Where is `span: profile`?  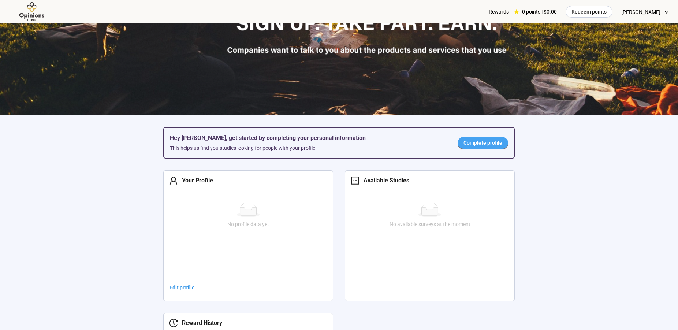
span: profile is located at coordinates (355, 180).